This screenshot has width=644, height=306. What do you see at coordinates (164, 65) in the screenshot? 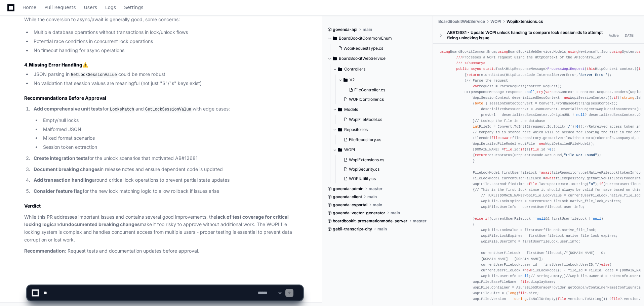
I see `h3: 4. ⚠️` at bounding box center [164, 65].